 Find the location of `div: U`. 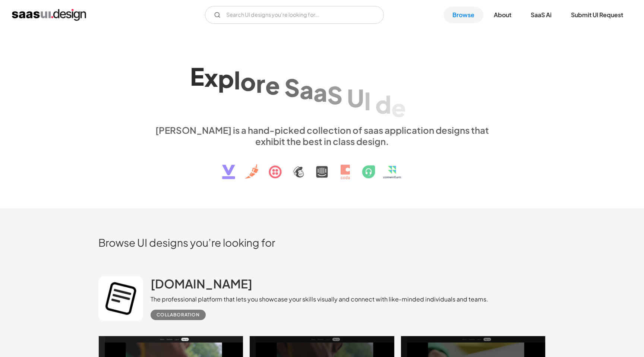

div: U is located at coordinates (356, 98).